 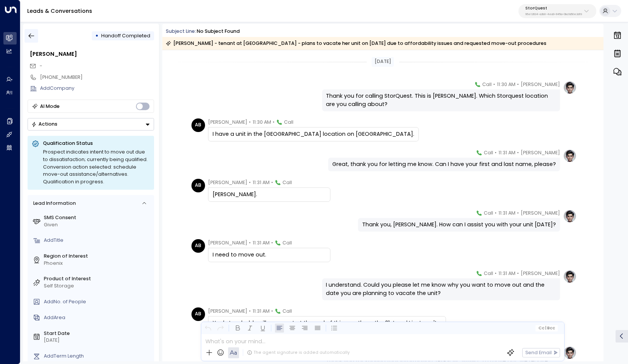 I want to click on div: Given, so click(x=97, y=225).